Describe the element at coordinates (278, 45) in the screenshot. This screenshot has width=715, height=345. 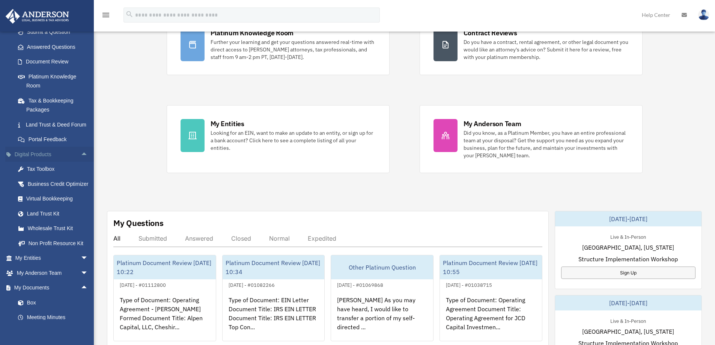
I see `a: Platinum Knowledge Room Further your learning and get your questions answered real-time with dire...` at that location.